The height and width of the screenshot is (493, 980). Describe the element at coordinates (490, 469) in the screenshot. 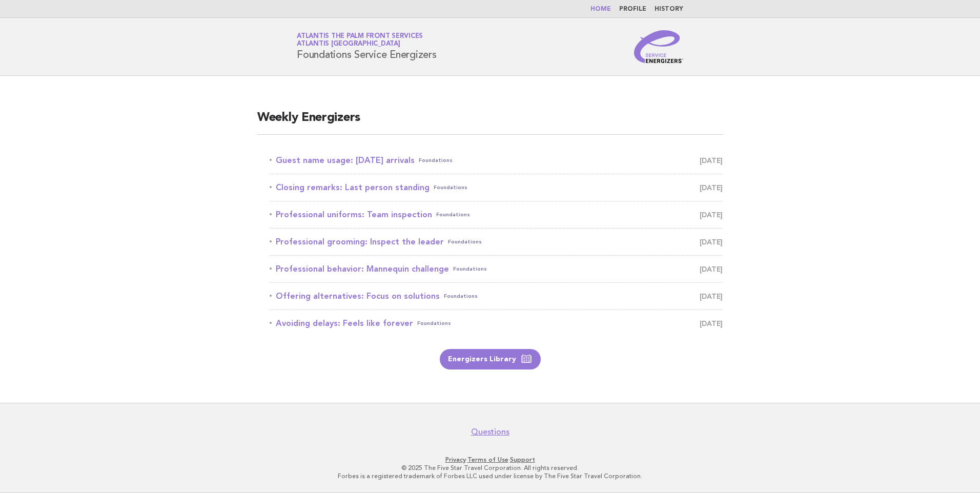

I see `p: © 2025 The Five Star Travel Corporation. All rights reserved.` at that location.